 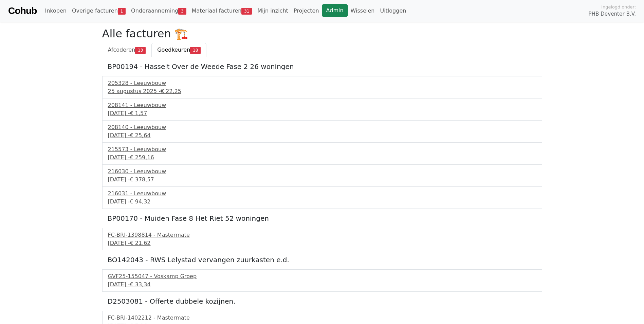 What do you see at coordinates (322, 318) in the screenshot?
I see `div: FC-BRI-1402212 - Mastermate` at bounding box center [322, 318].